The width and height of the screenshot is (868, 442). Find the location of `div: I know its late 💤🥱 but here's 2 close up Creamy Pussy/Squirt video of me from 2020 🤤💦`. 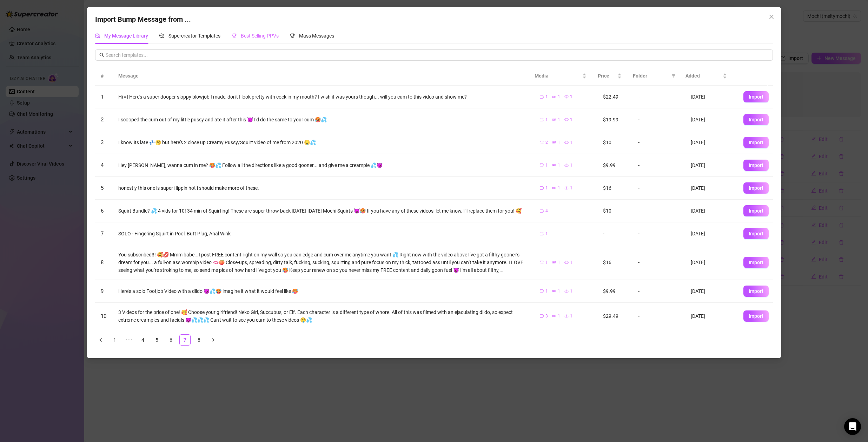

div: I know its late 💤🥱 but here's 2 close up Creamy Pussy/Squirt video of me from 2020 🤤💦 is located at coordinates (323, 143).